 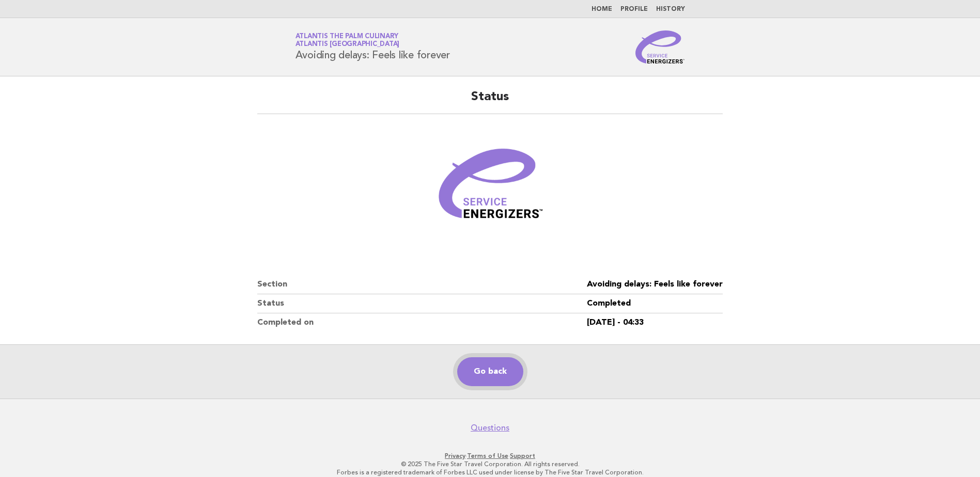 I want to click on a: Terms of Use, so click(x=487, y=456).